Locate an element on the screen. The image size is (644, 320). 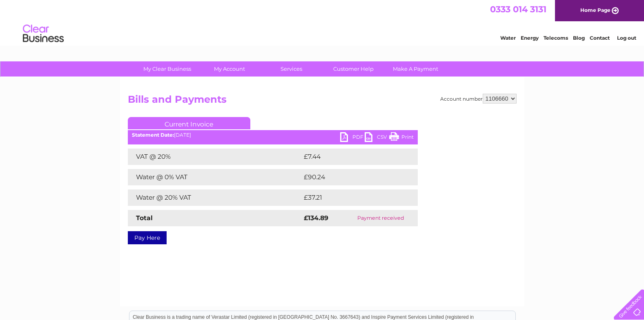
a: My Account is located at coordinates (229, 69).